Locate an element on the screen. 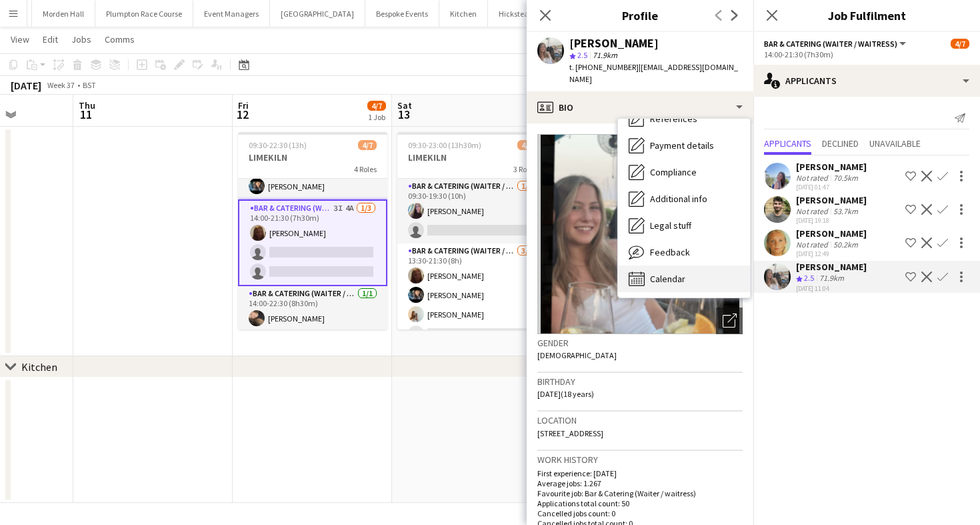 Image resolution: width=980 pixels, height=525 pixels. a: Jobs is located at coordinates (81, 39).